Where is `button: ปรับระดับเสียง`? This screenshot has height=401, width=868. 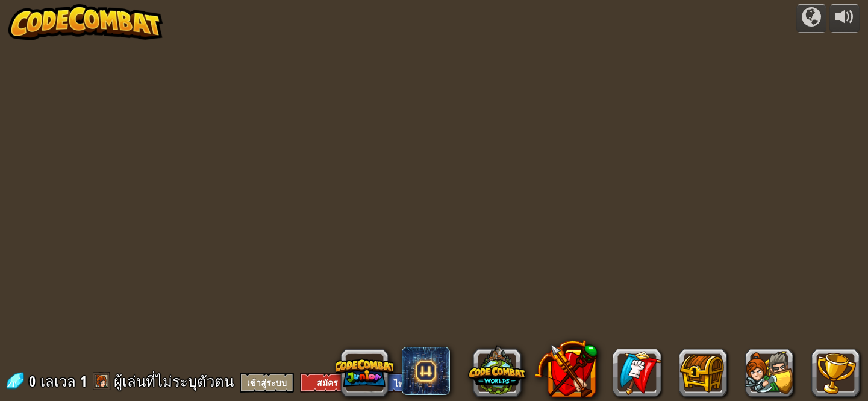 button: ปรับระดับเสียง is located at coordinates (845, 18).